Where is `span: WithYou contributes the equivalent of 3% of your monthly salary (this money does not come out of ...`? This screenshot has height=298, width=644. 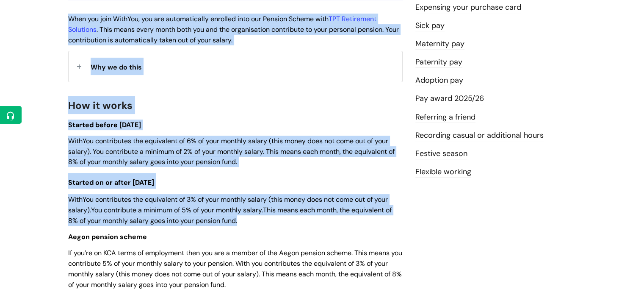 span: WithYou contributes the equivalent of 3% of your monthly salary (this money does not come out of ... is located at coordinates (230, 210).